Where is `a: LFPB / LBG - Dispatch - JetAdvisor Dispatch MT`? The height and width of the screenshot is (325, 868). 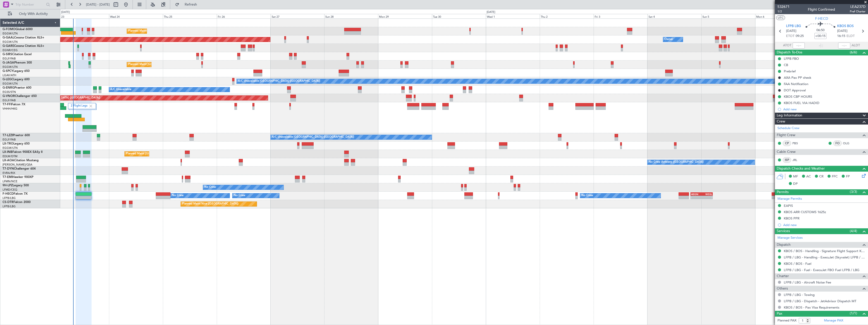
a: LFPB / LBG - Dispatch - JetAdvisor Dispatch MT is located at coordinates (820, 300).